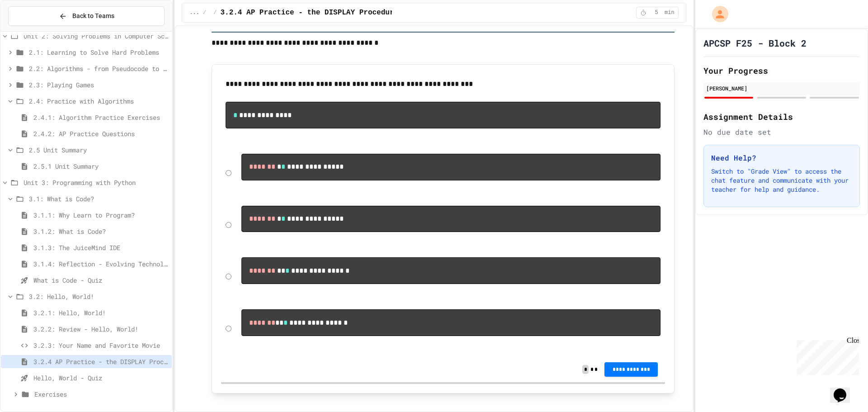 The width and height of the screenshot is (868, 412). What do you see at coordinates (86, 16) in the screenshot?
I see `button: Back to Teams` at bounding box center [86, 16].